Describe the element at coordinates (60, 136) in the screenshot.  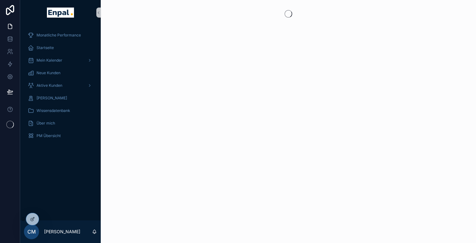
I see `a: PM Übersicht` at that location.